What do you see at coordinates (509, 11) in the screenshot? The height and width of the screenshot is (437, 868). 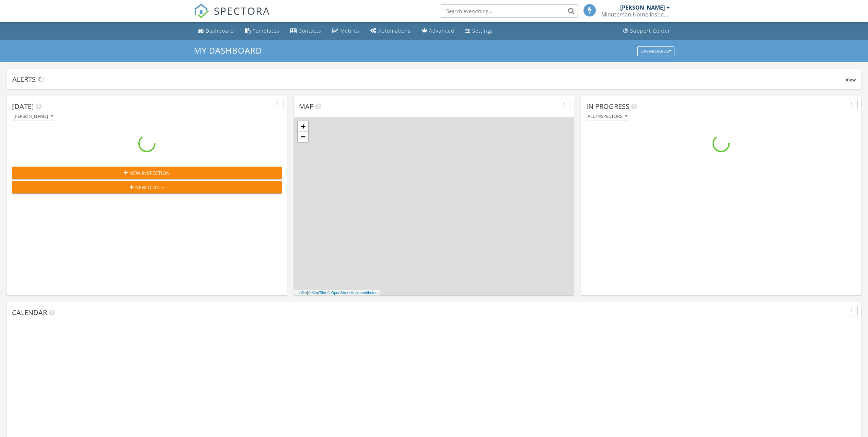 I see `input: Search everything...` at bounding box center [509, 11].